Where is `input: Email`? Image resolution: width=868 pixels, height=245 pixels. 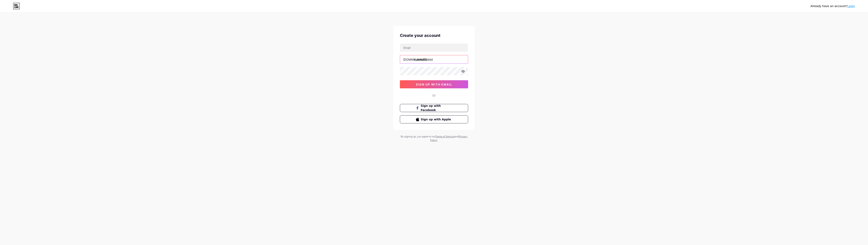 input: Email is located at coordinates (434, 47).